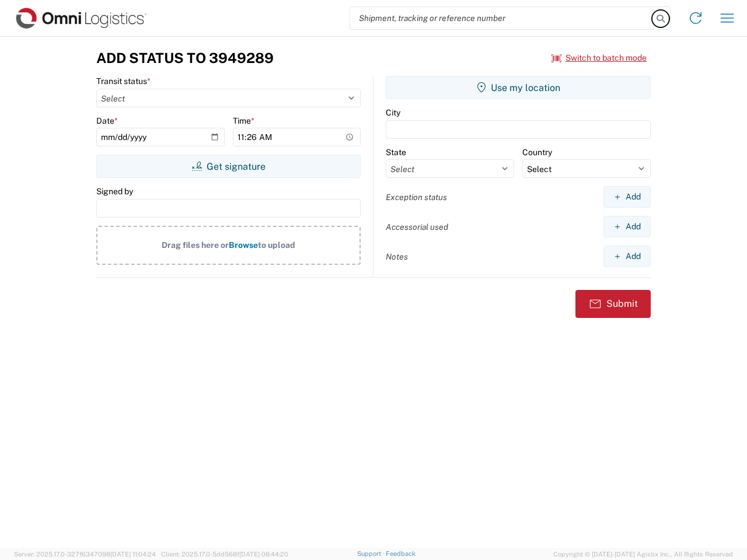 The image size is (747, 560). What do you see at coordinates (243, 245) in the screenshot?
I see `span: Browse` at bounding box center [243, 245].